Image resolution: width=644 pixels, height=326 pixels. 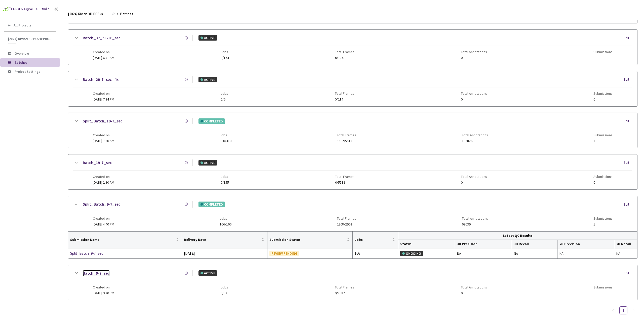 I want to click on th: Latest QC Results, so click(x=518, y=235).